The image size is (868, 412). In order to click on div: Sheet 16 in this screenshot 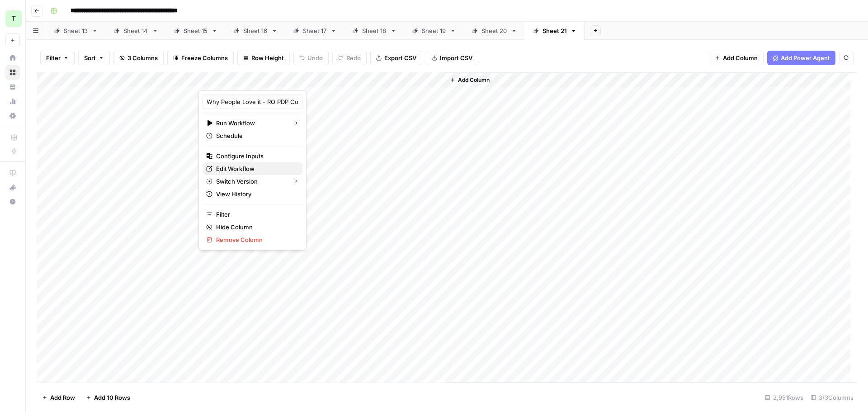, I will do `click(255, 31)`.